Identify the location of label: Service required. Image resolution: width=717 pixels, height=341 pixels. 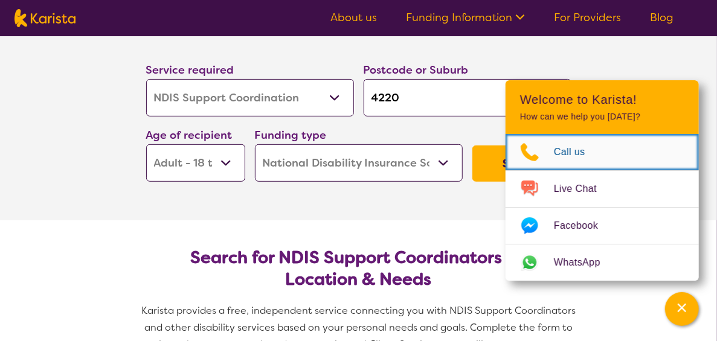
(190, 70).